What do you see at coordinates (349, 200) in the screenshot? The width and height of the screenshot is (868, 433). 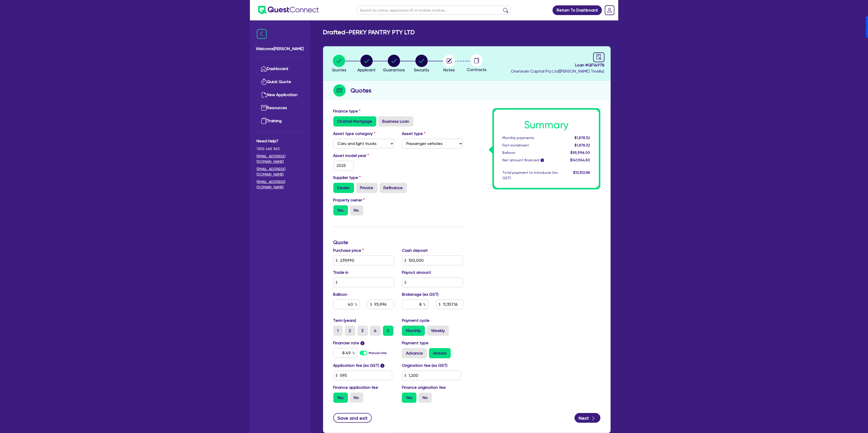 I see `label: Property owner` at bounding box center [349, 200].